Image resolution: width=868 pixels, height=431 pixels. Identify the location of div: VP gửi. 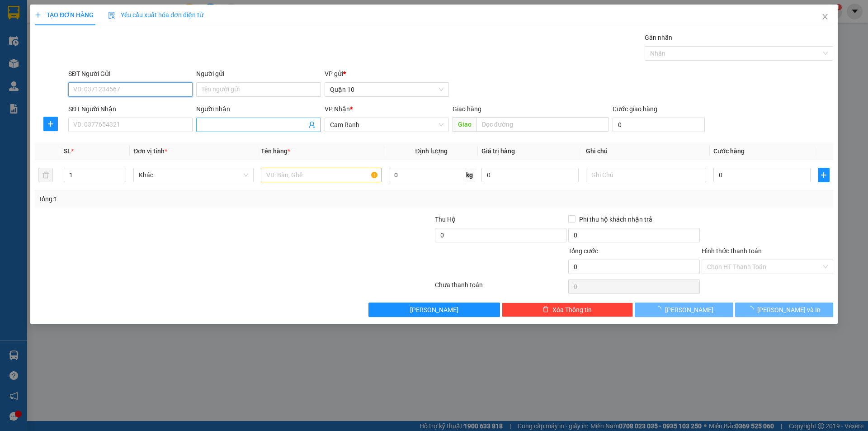
(387, 73).